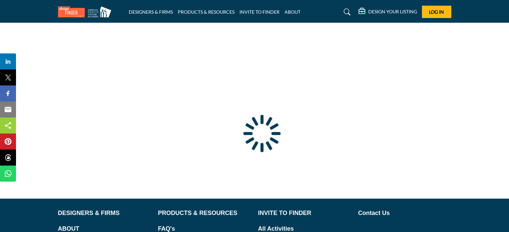 This screenshot has width=509, height=232. What do you see at coordinates (388, 12) in the screenshot?
I see `div: DESIGN YOUR LISTING` at bounding box center [388, 12].